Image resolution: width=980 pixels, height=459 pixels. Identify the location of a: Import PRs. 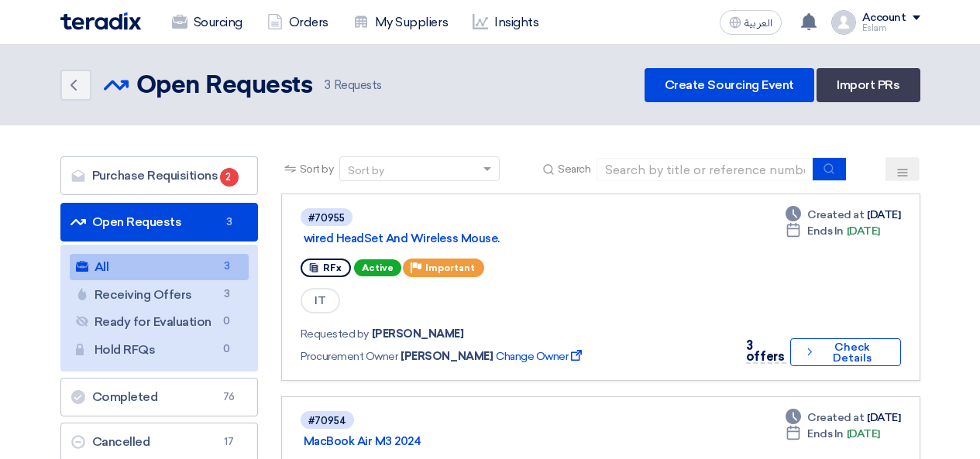
(867, 85).